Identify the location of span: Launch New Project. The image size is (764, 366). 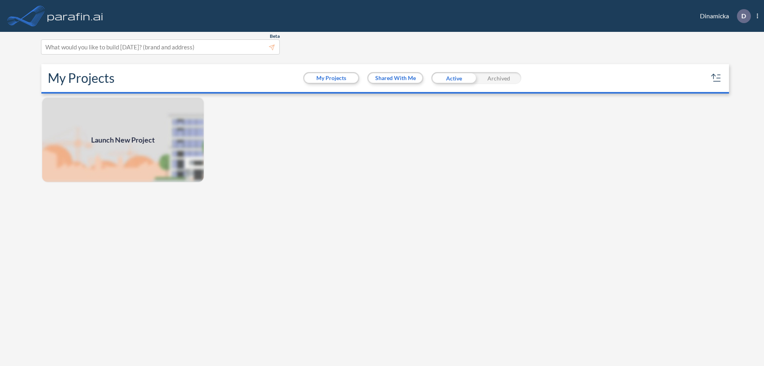
(123, 140).